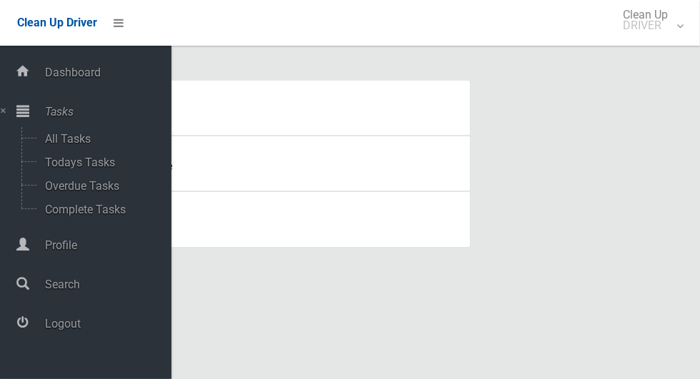  What do you see at coordinates (649, 20) in the screenshot?
I see `span: Clean Up` at bounding box center [649, 20].